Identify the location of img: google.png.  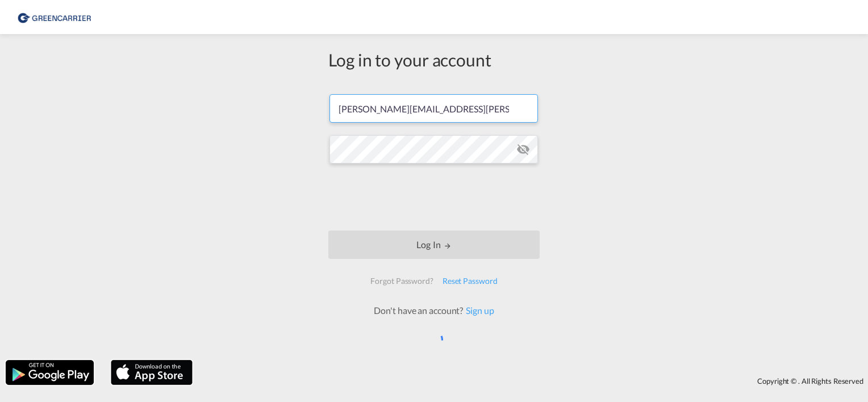
(49, 373).